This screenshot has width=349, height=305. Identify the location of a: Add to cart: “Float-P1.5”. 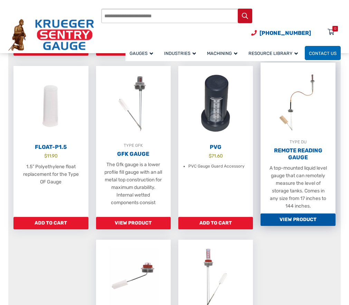
(51, 223).